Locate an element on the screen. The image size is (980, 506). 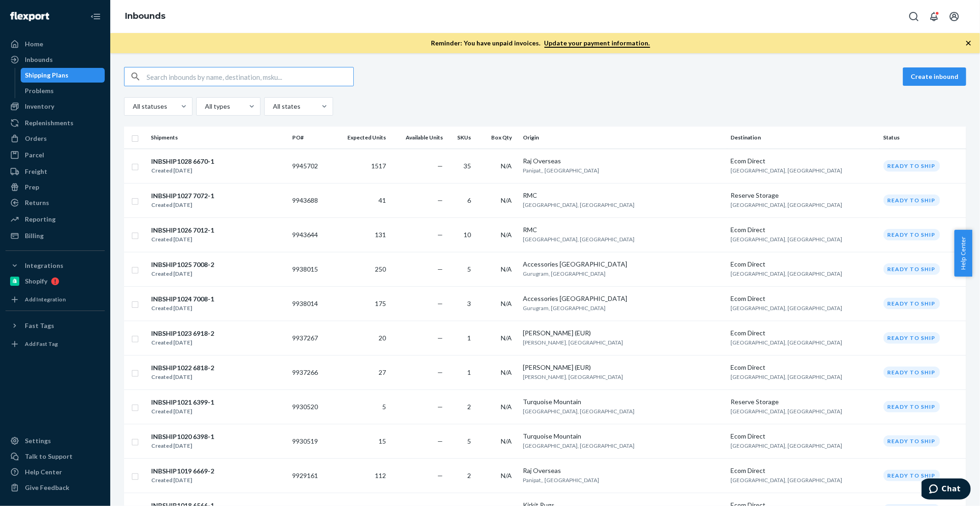
td: 9943644 is located at coordinates (310, 234).